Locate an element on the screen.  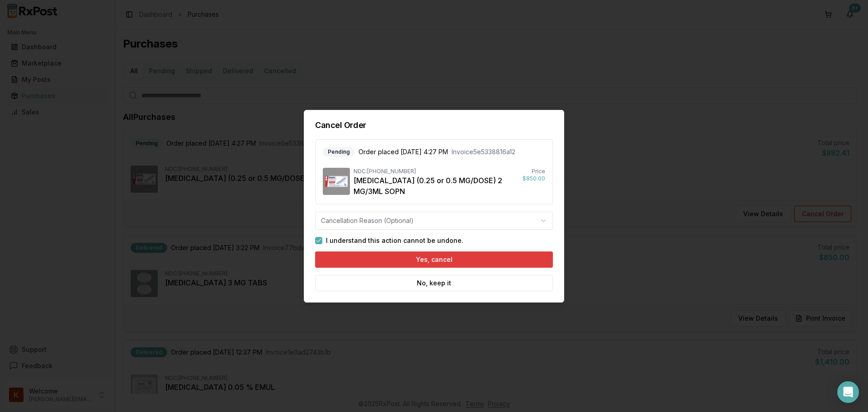
button: Yes, cancel is located at coordinates (434, 259).